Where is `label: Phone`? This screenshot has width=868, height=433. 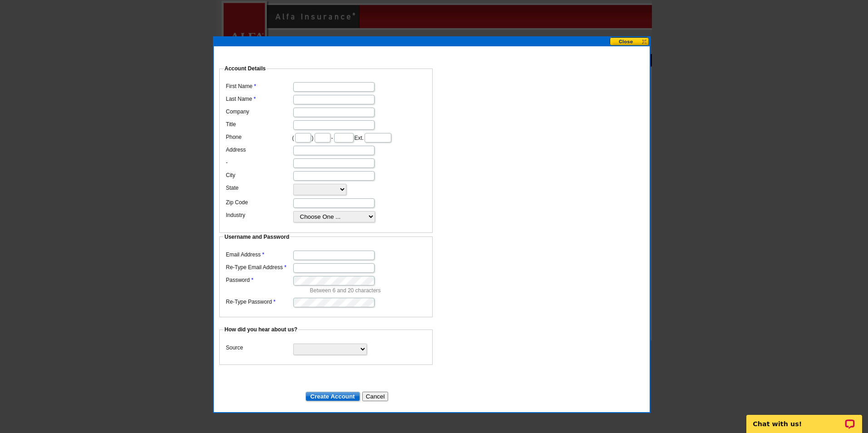
label: Phone is located at coordinates (259, 137).